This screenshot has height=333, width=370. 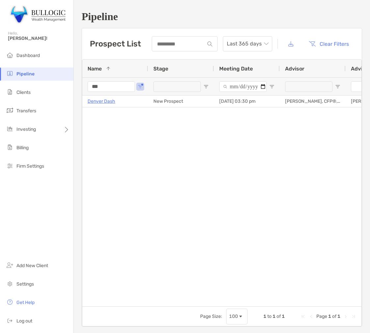 What do you see at coordinates (10, 265) in the screenshot?
I see `img: add_new_client icon` at bounding box center [10, 265].